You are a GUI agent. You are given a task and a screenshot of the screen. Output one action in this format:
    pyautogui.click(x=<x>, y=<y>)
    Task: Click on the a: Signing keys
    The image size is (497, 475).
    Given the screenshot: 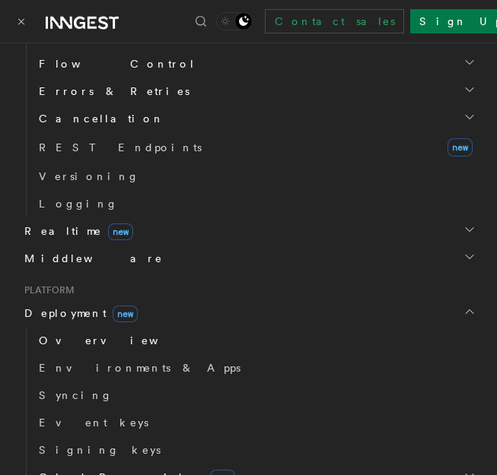 What is the action you would take?
    pyautogui.click(x=256, y=450)
    